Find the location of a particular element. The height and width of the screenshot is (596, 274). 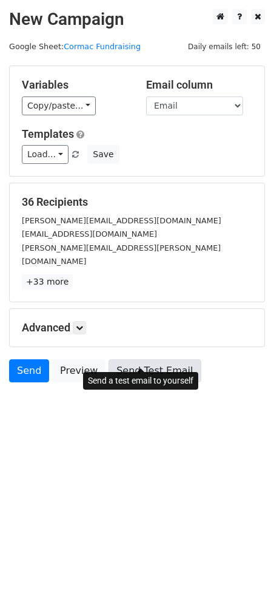

a: Send Test Email is located at coordinates (155, 371).